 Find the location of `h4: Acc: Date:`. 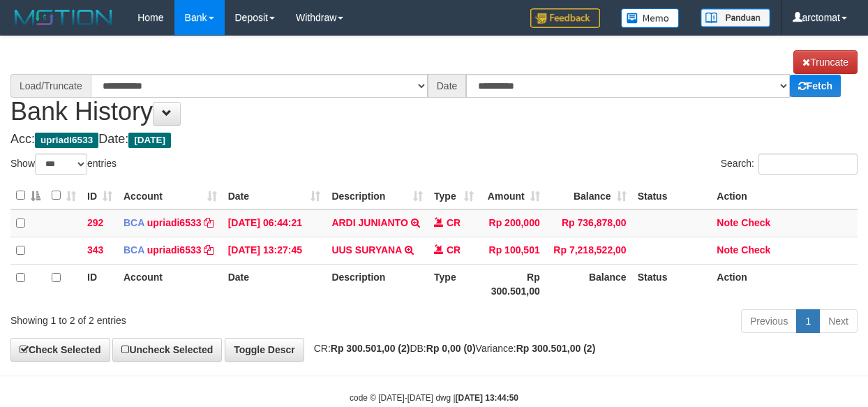

h4: Acc: Date: is located at coordinates (434, 140).